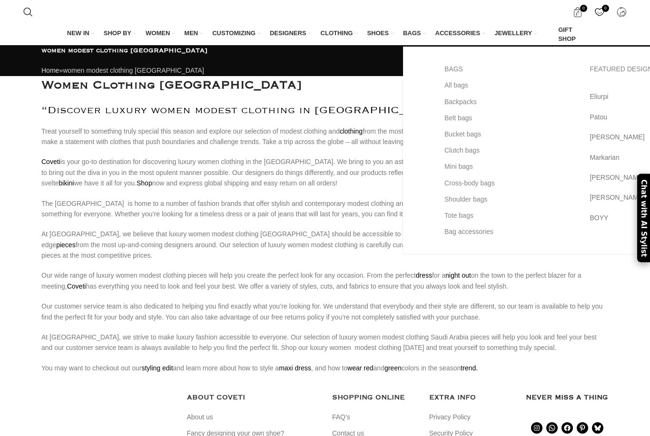 This screenshot has height=436, width=650. What do you see at coordinates (510, 215) in the screenshot?
I see `a: Tote bags` at bounding box center [510, 215].